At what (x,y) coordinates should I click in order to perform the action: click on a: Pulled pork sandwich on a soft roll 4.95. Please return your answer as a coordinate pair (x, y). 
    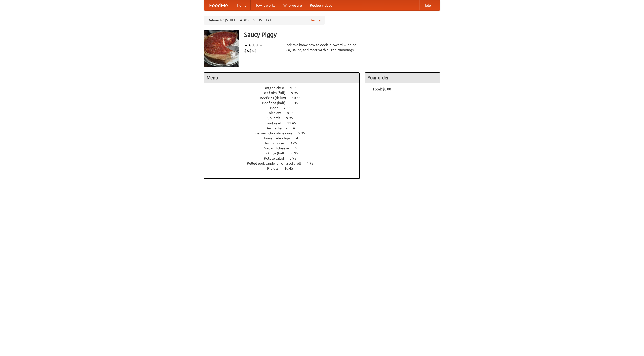
    Looking at the image, I should click on (285, 163).